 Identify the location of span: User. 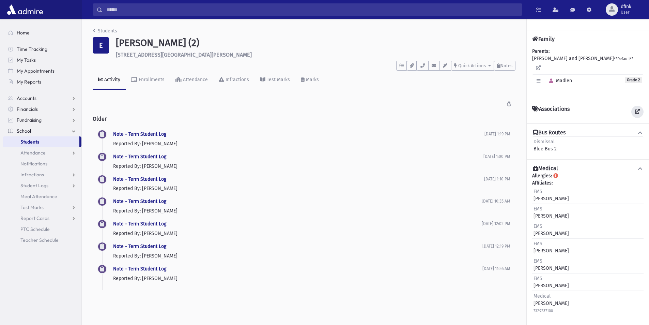
(626, 12).